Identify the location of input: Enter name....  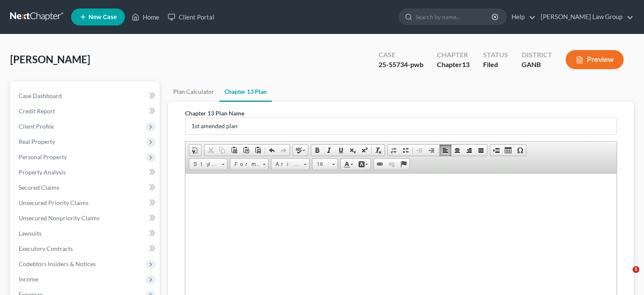
(401, 126).